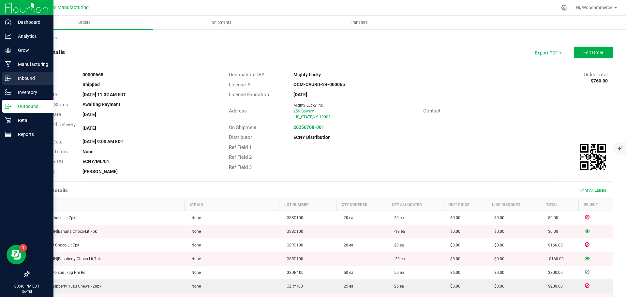 The width and height of the screenshot is (626, 297). Describe the element at coordinates (359, 22) in the screenshot. I see `a: Transfers` at that location.